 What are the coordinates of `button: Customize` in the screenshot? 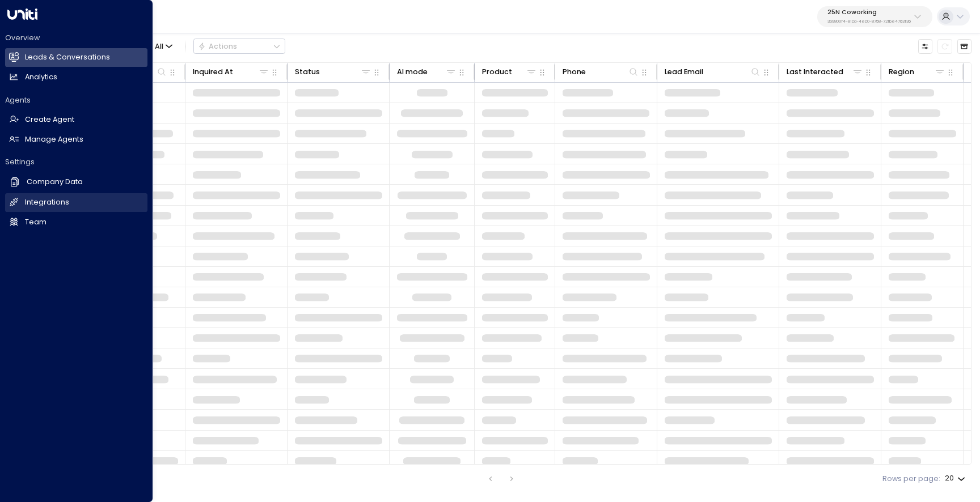 It's located at (925, 46).